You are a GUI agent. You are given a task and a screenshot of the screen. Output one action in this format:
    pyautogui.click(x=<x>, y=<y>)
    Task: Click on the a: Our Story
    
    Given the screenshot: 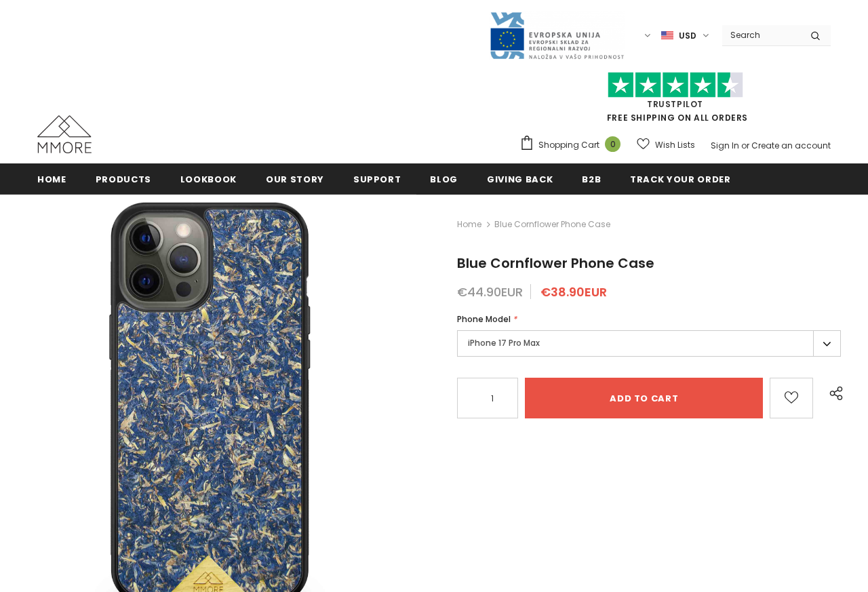 What is the action you would take?
    pyautogui.click(x=295, y=178)
    